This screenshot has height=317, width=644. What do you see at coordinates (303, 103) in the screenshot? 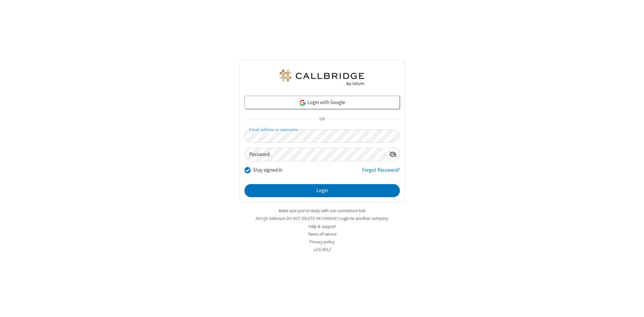
I see `img: google-icon.png` at bounding box center [303, 103].